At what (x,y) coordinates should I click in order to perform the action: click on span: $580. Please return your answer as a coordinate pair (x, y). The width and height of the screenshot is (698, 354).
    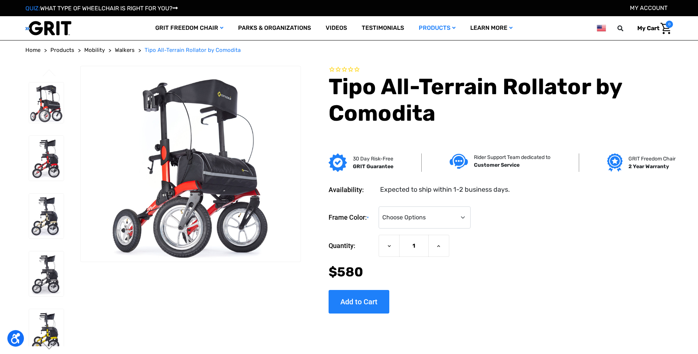
    Looking at the image, I should click on (346, 272).